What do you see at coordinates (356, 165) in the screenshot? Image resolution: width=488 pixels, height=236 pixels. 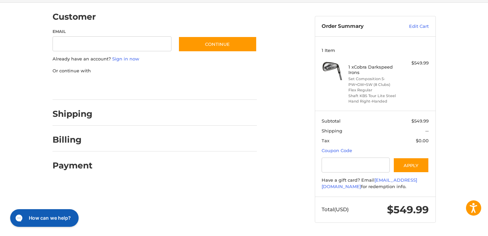 I see `input: Gift Certificate or Coupon Code` at bounding box center [356, 165].